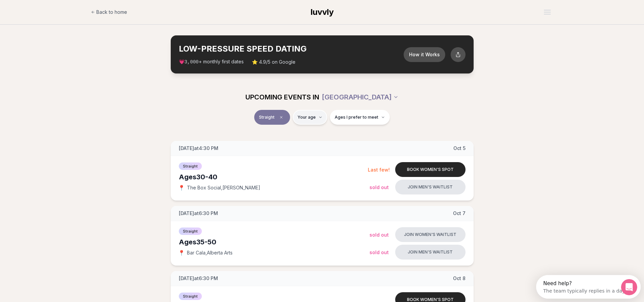 The image size is (644, 302). Describe the element at coordinates (459, 214) in the screenshot. I see `span: Oct 7` at that location.